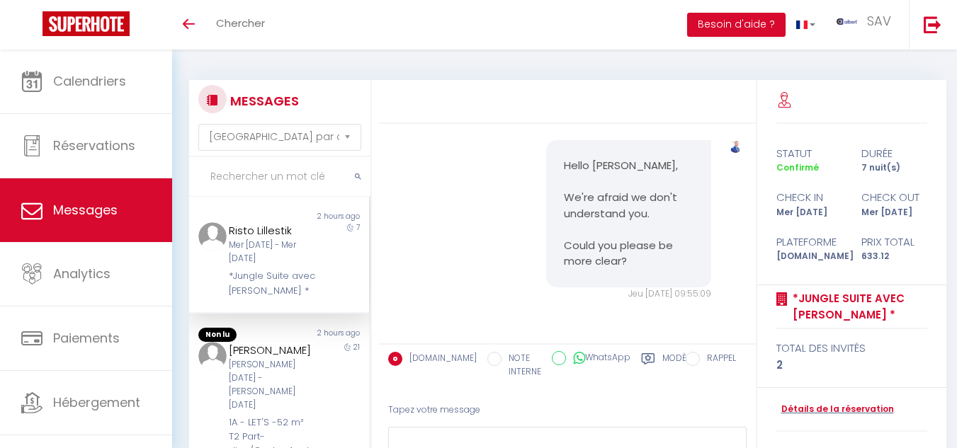 The width and height of the screenshot is (957, 448). Describe the element at coordinates (280, 177) in the screenshot. I see `input: Rechercher un mot clé` at that location.